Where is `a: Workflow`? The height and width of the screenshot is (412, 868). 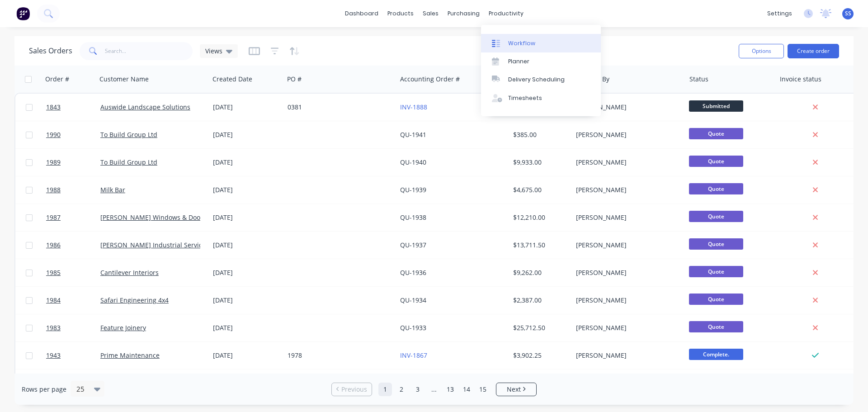 a: Workflow is located at coordinates (541, 43).